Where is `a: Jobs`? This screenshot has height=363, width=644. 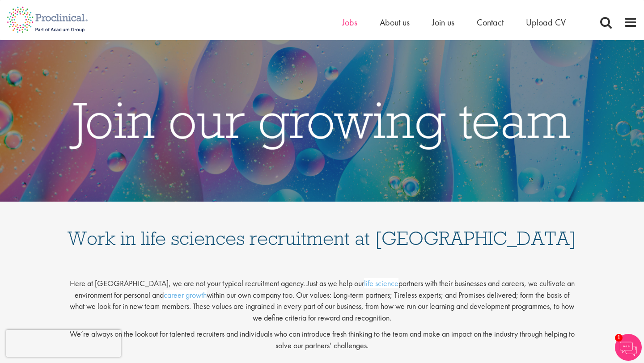 a: Jobs is located at coordinates (350, 22).